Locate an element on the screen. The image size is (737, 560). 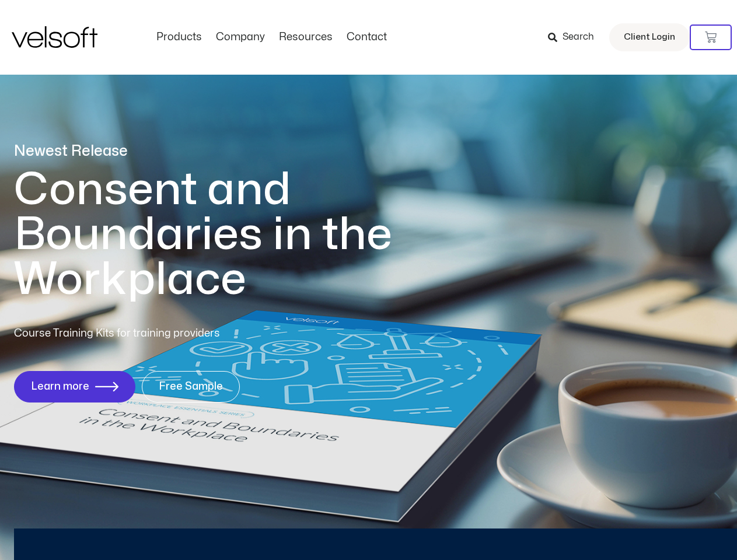
a: Free Sample is located at coordinates (191, 387).